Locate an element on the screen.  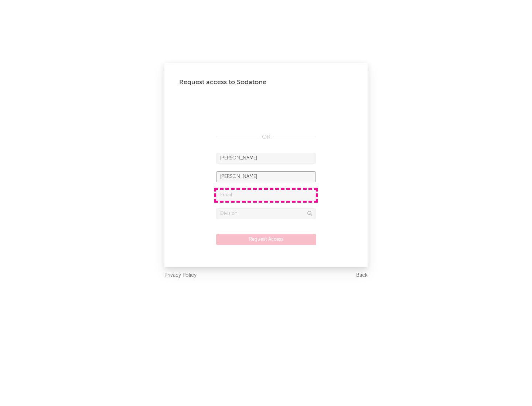
input: Division is located at coordinates (266, 214).